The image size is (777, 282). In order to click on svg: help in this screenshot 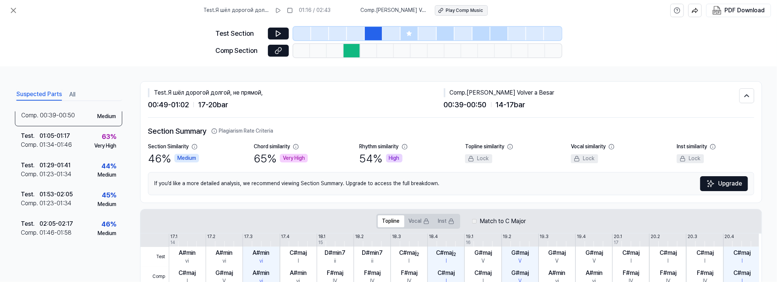, I will do `click(677, 10)`.